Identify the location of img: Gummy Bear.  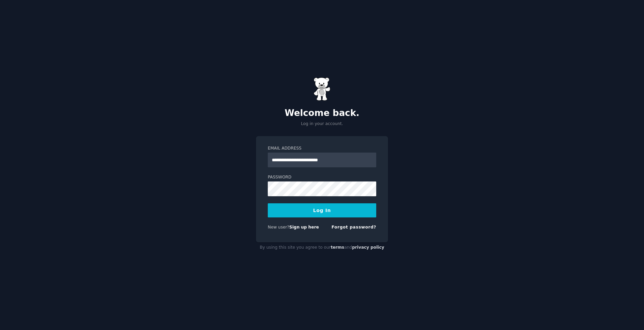
(322, 89).